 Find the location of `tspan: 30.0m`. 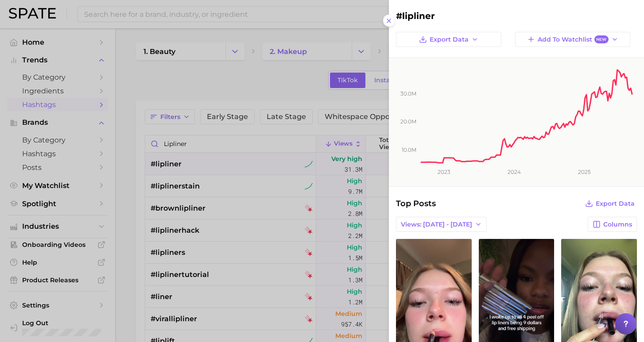

tspan: 30.0m is located at coordinates (409, 93).